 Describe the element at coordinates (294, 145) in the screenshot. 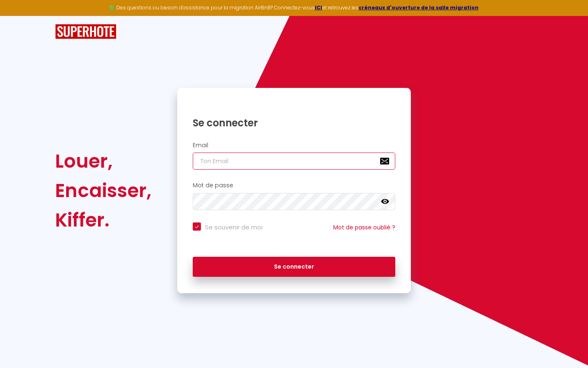

I see `h2: Email` at that location.